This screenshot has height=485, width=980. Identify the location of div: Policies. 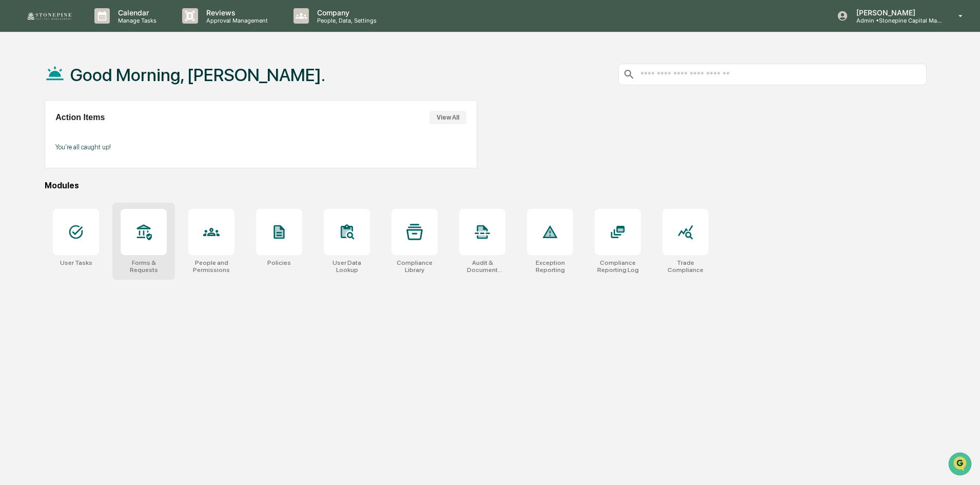
(279, 263).